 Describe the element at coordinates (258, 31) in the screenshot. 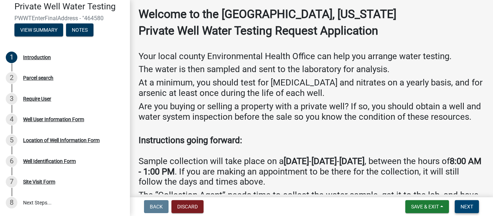

I see `strong: Private Well Water Testing Request Application` at that location.